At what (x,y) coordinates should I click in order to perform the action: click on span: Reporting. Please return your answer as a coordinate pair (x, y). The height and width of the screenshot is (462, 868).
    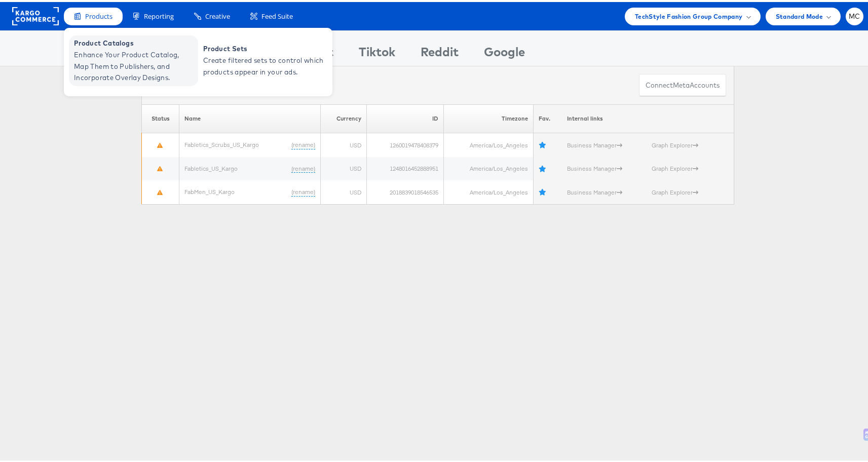
    Looking at the image, I should click on (159, 14).